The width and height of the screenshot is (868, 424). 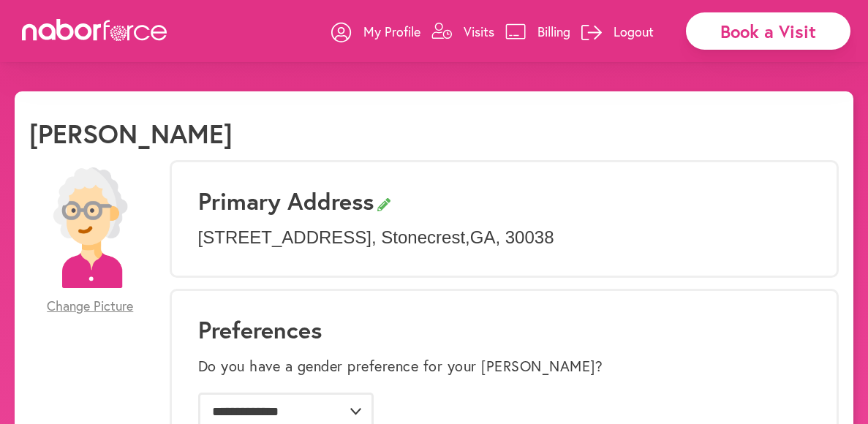 What do you see at coordinates (479, 31) in the screenshot?
I see `p: Visits` at bounding box center [479, 31].